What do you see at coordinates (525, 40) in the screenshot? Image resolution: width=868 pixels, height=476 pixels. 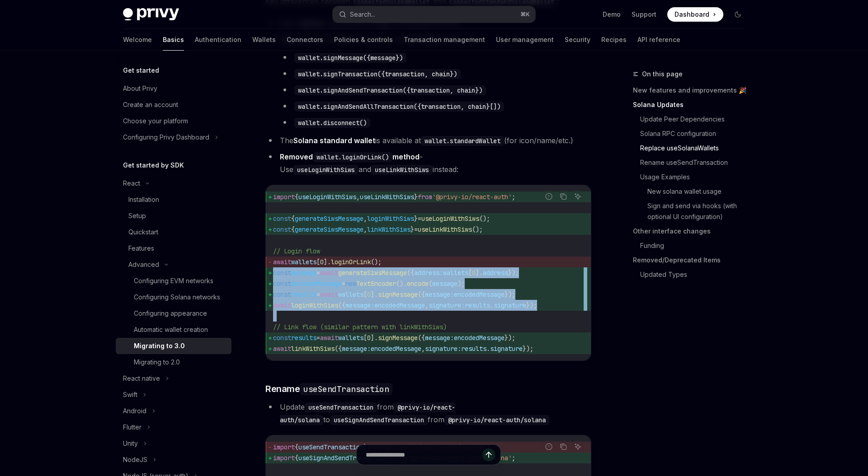 I see `a: User management` at bounding box center [525, 40].